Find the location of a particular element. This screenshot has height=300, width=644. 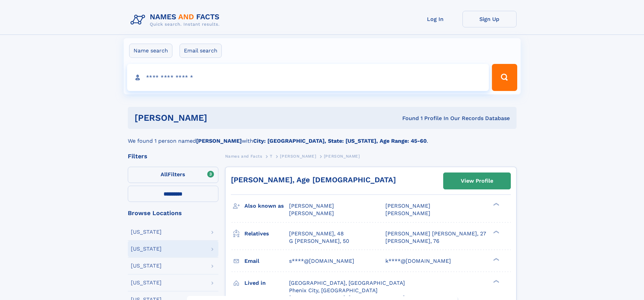

a: T is located at coordinates (271, 156).